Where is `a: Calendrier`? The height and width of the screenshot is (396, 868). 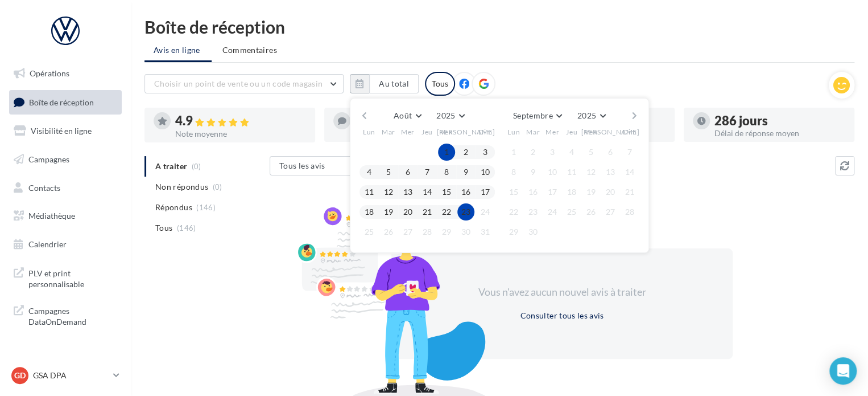 a: Calendrier is located at coordinates (66, 244).